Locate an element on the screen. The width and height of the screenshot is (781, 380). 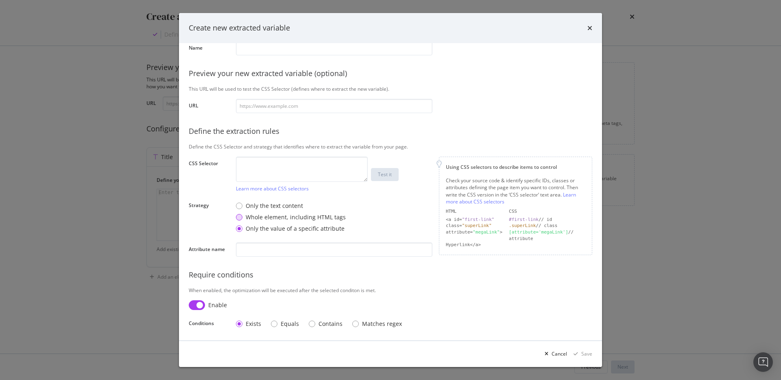
div: "first-link" is located at coordinates (478, 219).